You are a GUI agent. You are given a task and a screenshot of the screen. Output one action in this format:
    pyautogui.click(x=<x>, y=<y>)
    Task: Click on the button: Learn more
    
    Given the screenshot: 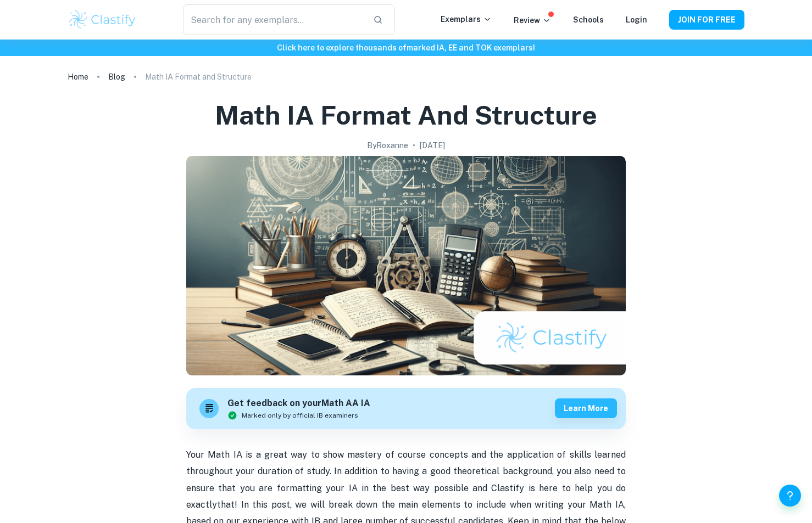 What is the action you would take?
    pyautogui.click(x=585, y=409)
    